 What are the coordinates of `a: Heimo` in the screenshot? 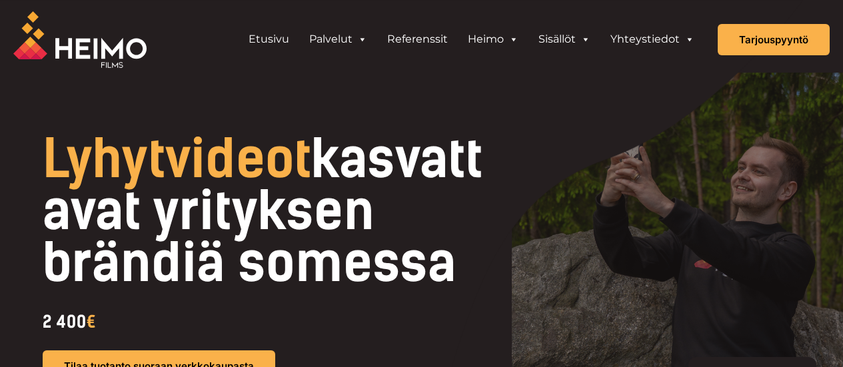 It's located at (493, 39).